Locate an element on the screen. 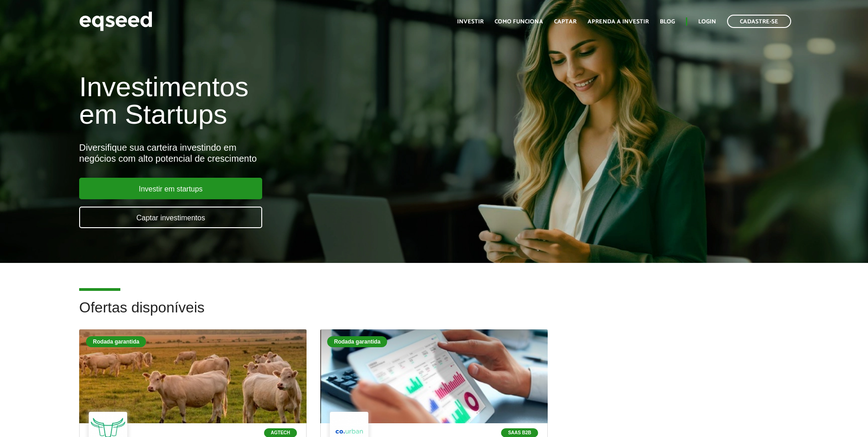 The width and height of the screenshot is (868, 437). a: Login is located at coordinates (707, 22).